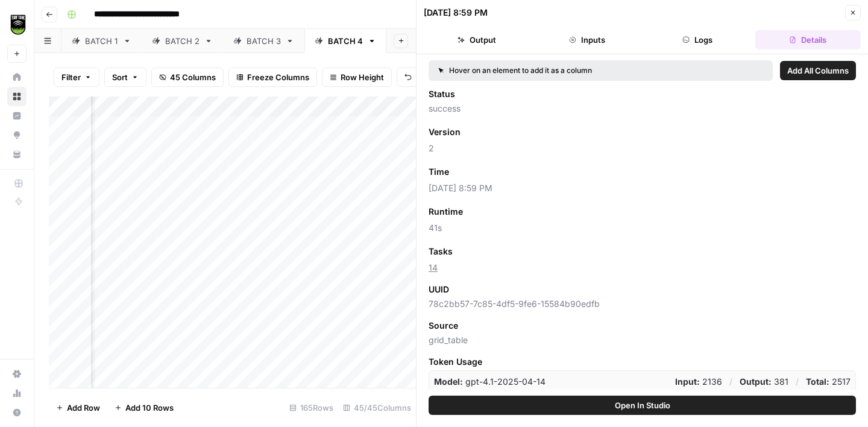 This screenshot has height=427, width=868. I want to click on span: Status, so click(442, 94).